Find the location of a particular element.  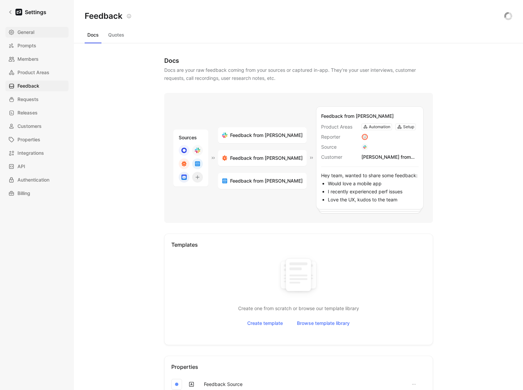

h2: Feedback is located at coordinates (103, 16).